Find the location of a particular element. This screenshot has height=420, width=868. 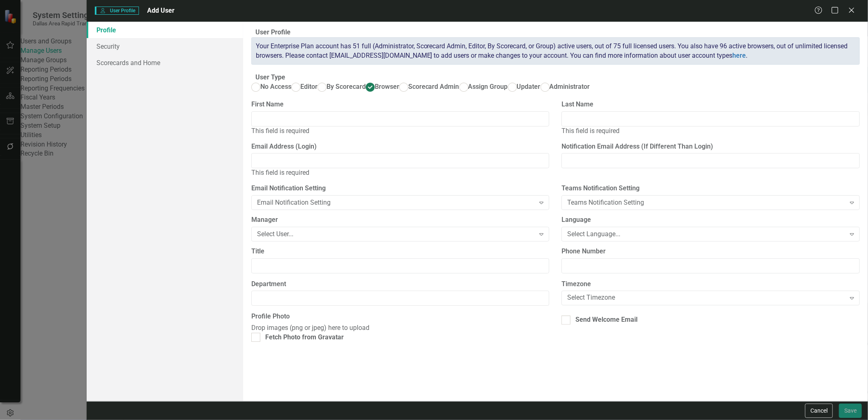

label: Last Name is located at coordinates (577, 104).